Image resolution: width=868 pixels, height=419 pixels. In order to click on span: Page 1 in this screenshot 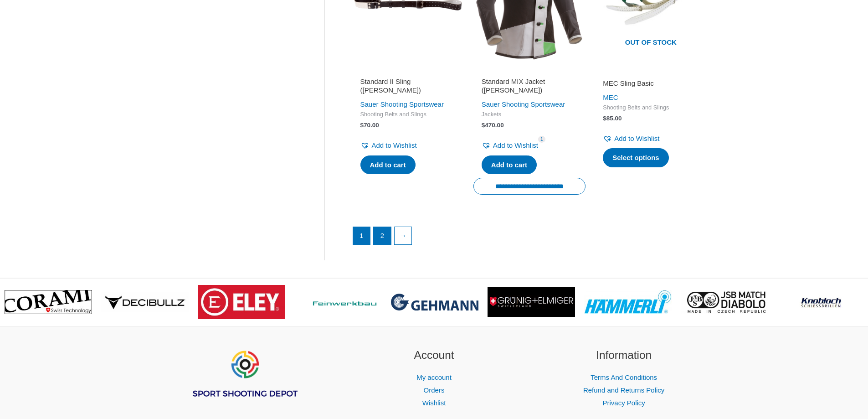, I will do `click(362, 235)`.